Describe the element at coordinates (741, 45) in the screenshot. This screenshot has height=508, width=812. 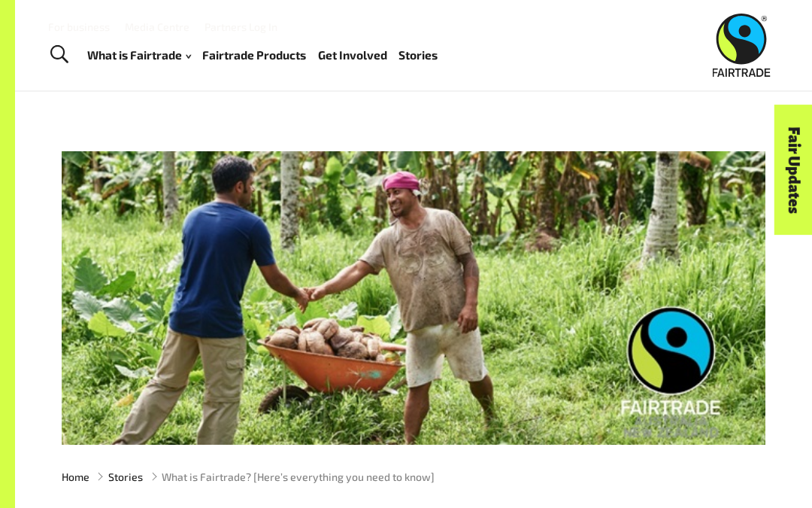
I see `img: Fairtrade Australia New Zealand logo` at that location.